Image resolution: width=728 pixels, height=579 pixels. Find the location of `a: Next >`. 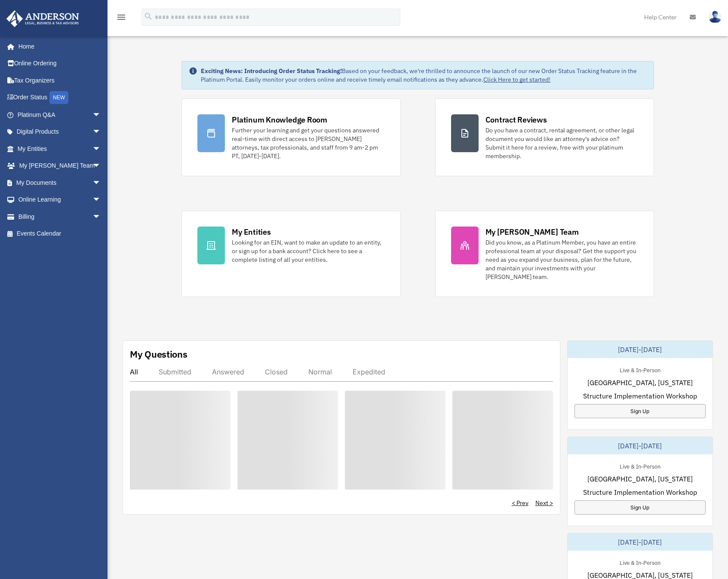

a: Next > is located at coordinates (544, 503).